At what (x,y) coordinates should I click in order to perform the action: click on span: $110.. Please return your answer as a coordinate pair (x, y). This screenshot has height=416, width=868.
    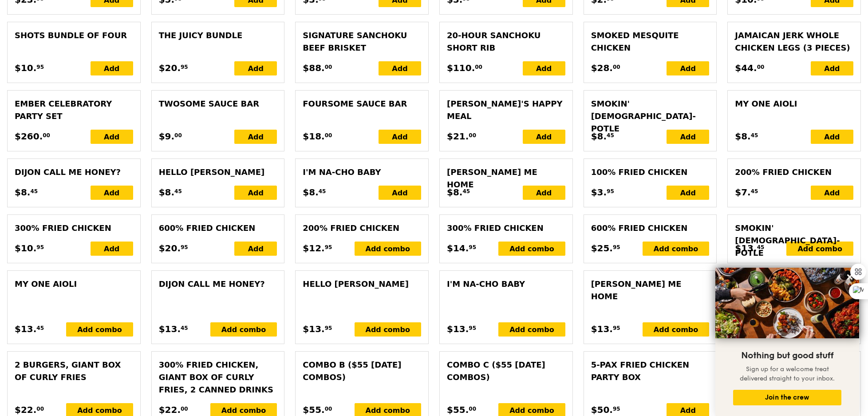
    Looking at the image, I should click on (461, 68).